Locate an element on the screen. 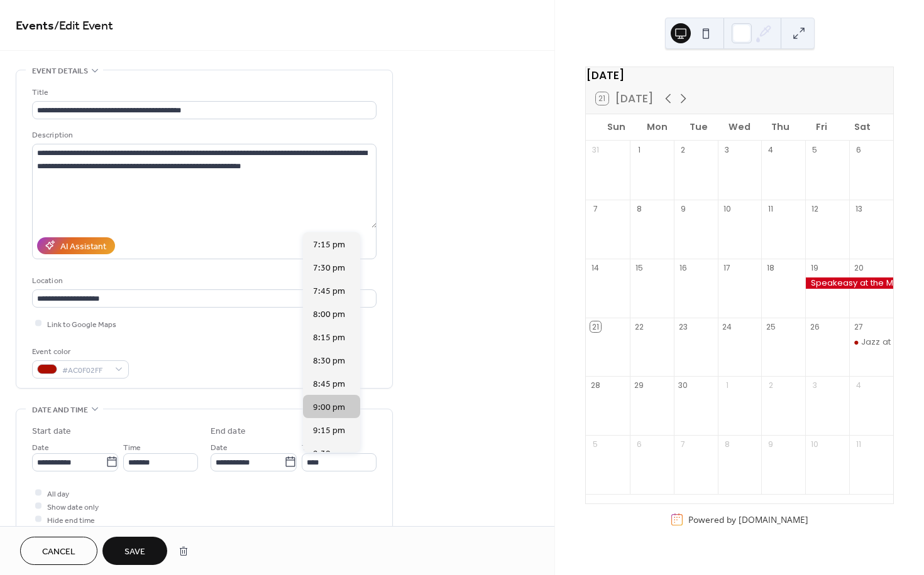 The width and height of the screenshot is (924, 575). span: 9:15 pm is located at coordinates (328, 431).